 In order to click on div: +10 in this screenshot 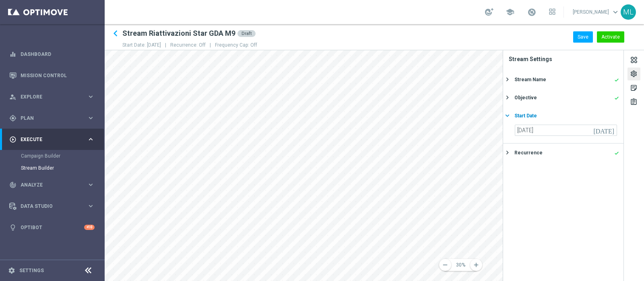, I will do `click(89, 227)`.